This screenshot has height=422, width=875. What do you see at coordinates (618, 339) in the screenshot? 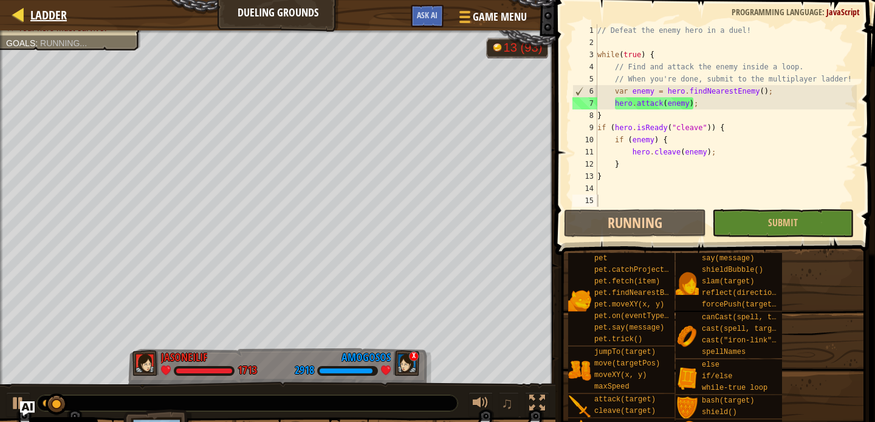
I see `span: pet.trick()` at bounding box center [618, 339].